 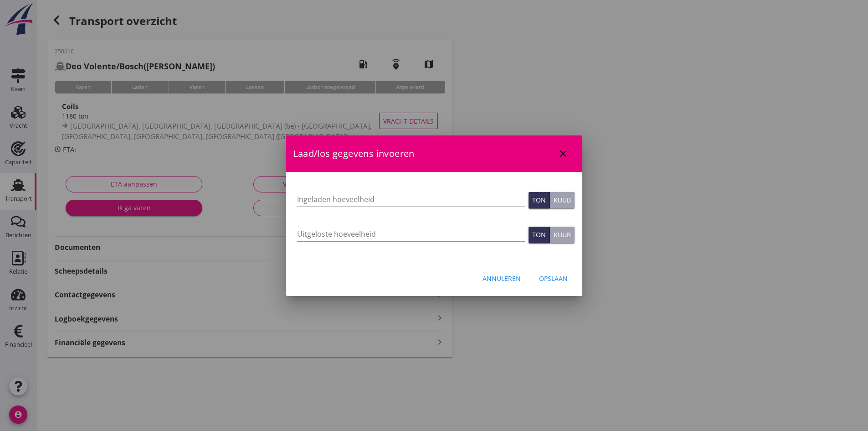 What do you see at coordinates (435, 154) in the screenshot?
I see `div: Laad/los gegevens invoeren` at bounding box center [435, 154].